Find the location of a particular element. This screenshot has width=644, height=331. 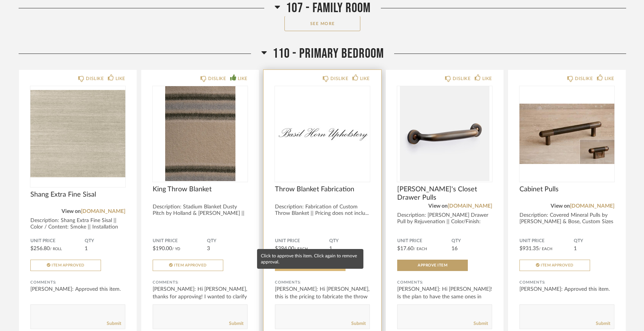

span: $17.60 is located at coordinates (405, 248).